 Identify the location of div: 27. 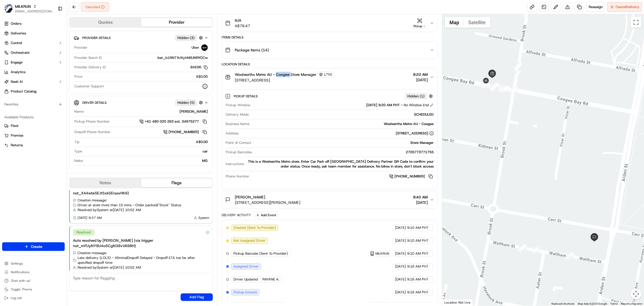
(494, 87).